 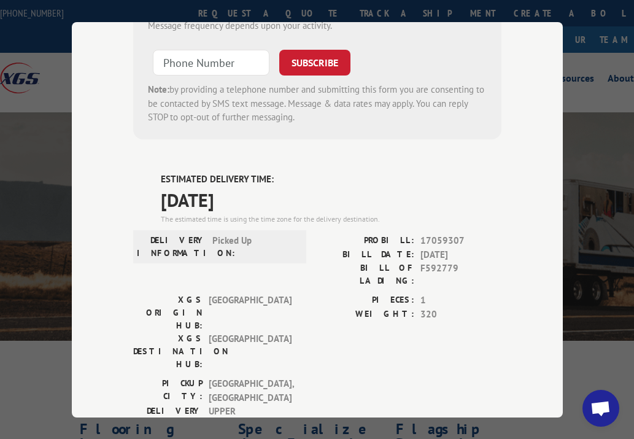 What do you see at coordinates (331, 219) in the screenshot?
I see `div: The estimated time is using the time zone for the delivery destination.` at bounding box center [331, 219].